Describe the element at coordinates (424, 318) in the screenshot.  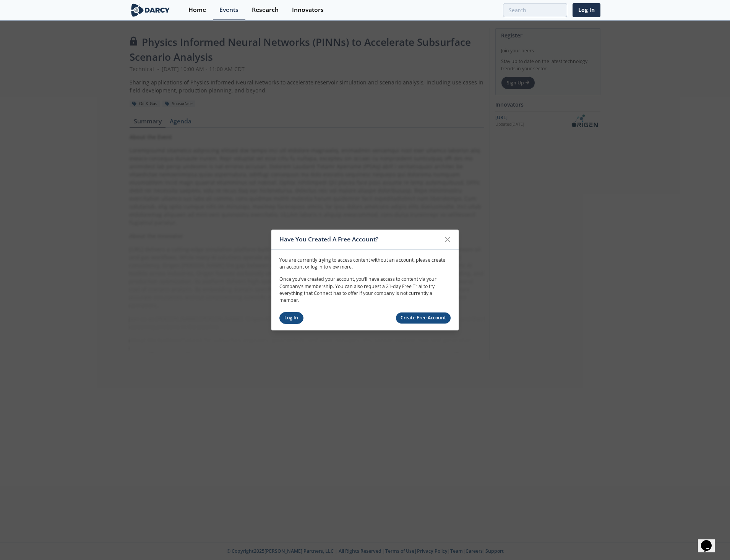
I see `a: Create Free Account` at that location.